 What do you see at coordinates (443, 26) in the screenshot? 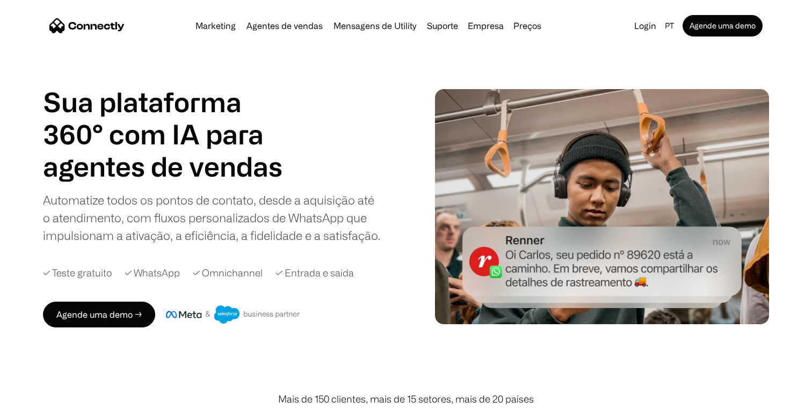
I see `a: Suporte` at bounding box center [443, 26].